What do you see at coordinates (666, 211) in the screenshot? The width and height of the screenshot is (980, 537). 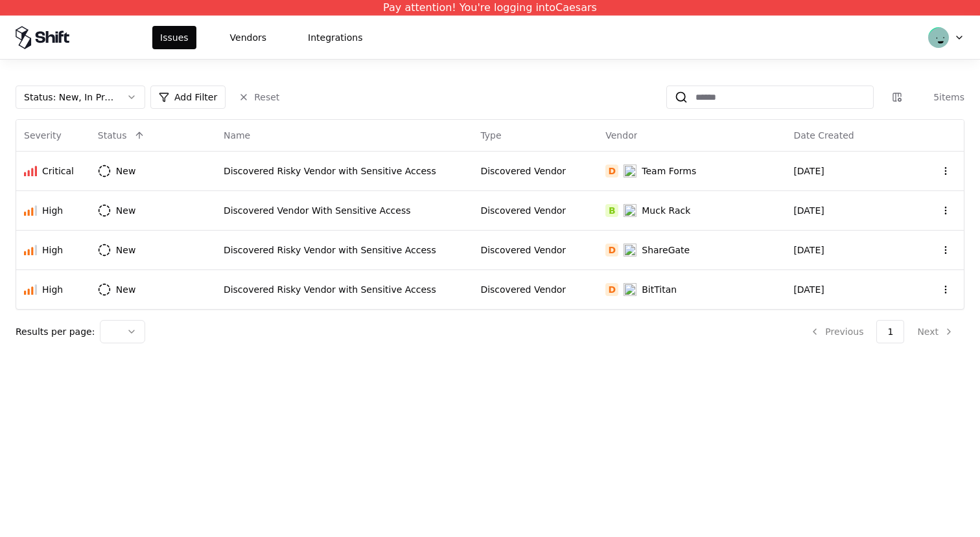 I see `div: Muck Rack` at bounding box center [666, 211].